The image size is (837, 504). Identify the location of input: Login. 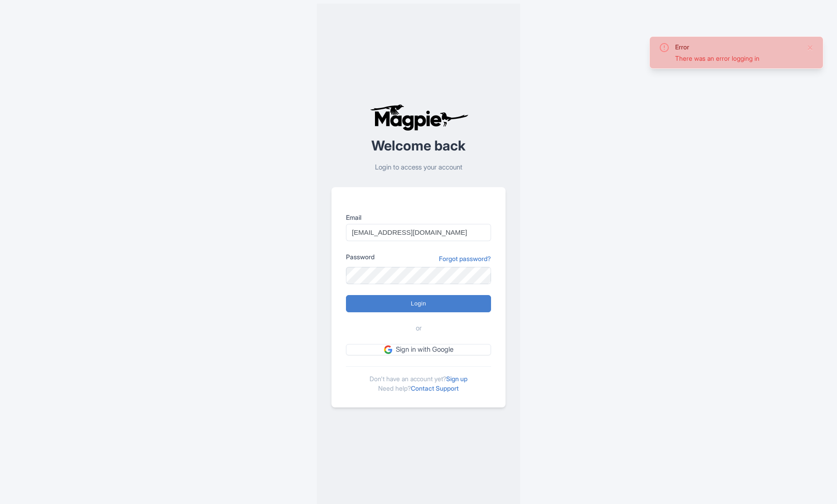
(418, 304).